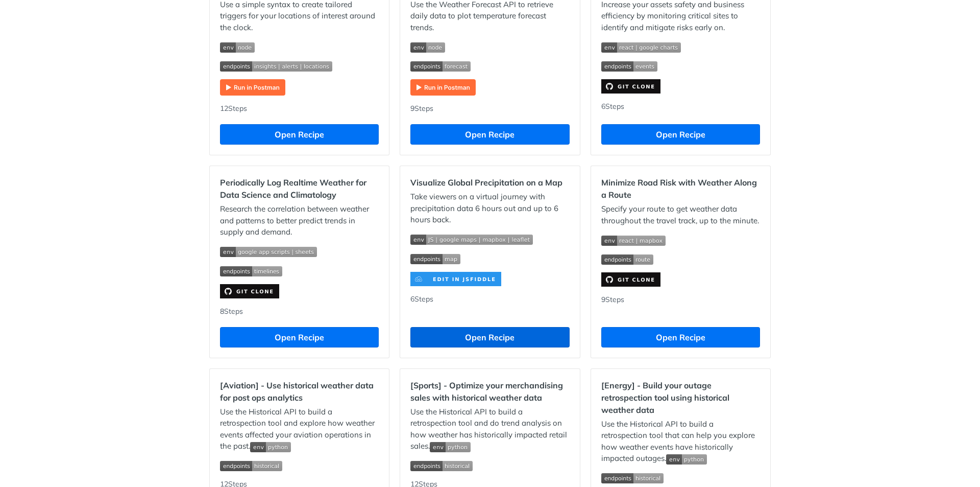 The width and height of the screenshot is (980, 487). What do you see at coordinates (681, 397) in the screenshot?
I see `h2: [Energy] - Build your outage retrospection tool using historical weather data` at bounding box center [681, 397].